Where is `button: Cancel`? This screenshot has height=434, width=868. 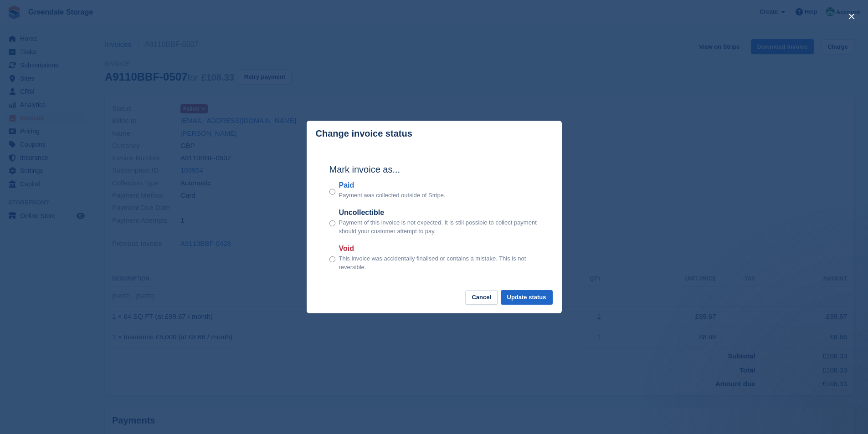 button: Cancel is located at coordinates (481, 297).